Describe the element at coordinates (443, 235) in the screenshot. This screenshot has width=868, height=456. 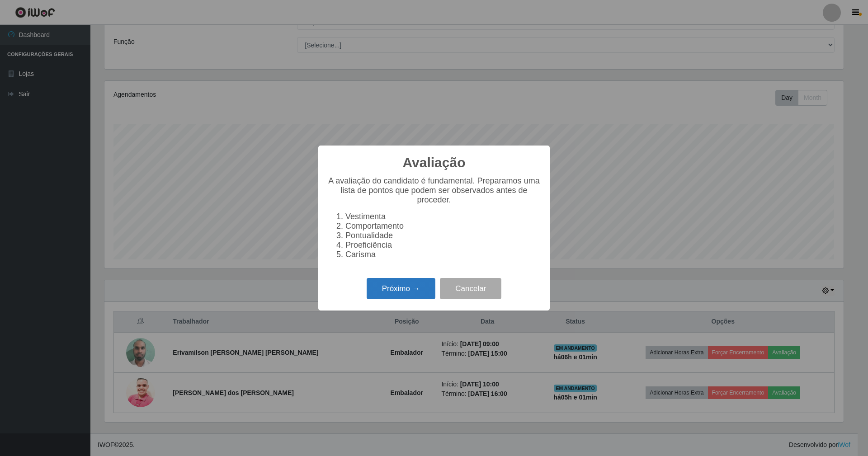
I see `li: Pontualidade` at that location.